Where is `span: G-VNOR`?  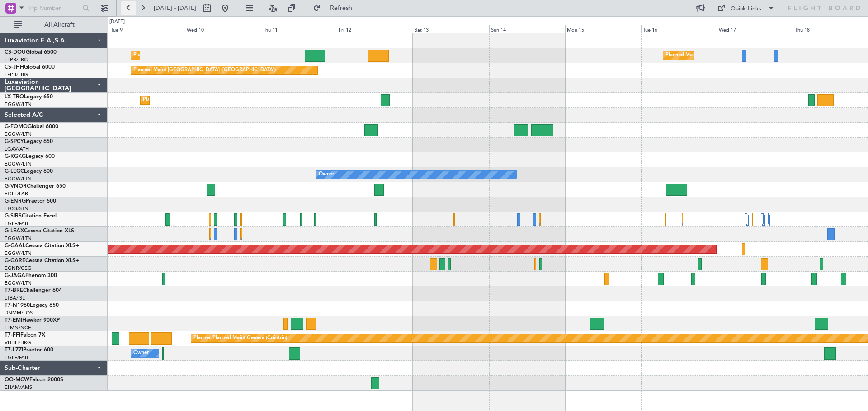 span: G-VNOR is located at coordinates (15, 186).